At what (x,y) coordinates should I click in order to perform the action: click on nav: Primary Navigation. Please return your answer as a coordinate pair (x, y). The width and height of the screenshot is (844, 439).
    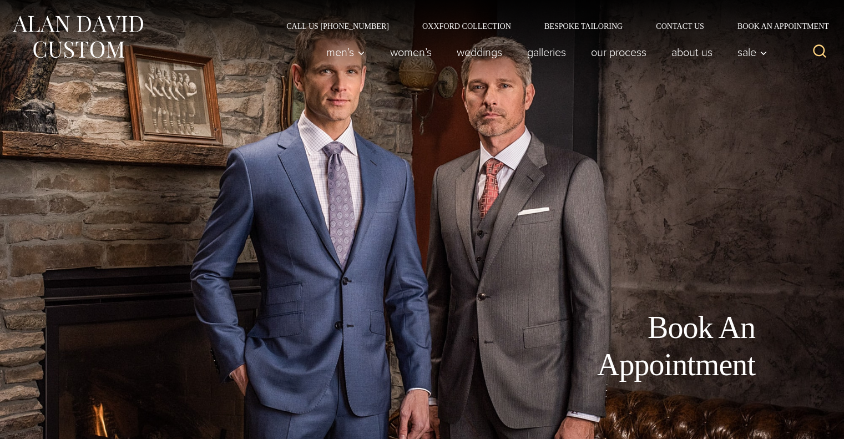
    Looking at the image, I should click on (544, 52).